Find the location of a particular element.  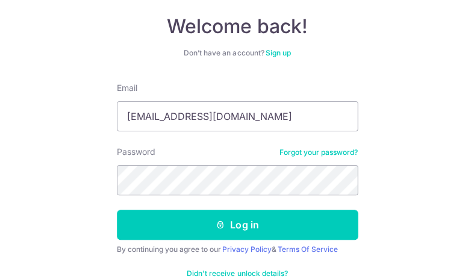

a: Privacy Policy is located at coordinates (247, 249).